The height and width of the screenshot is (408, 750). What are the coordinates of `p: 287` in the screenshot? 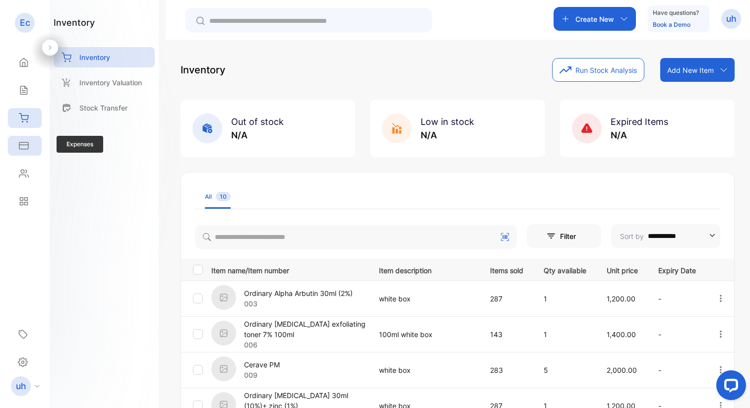 It's located at (506, 298).